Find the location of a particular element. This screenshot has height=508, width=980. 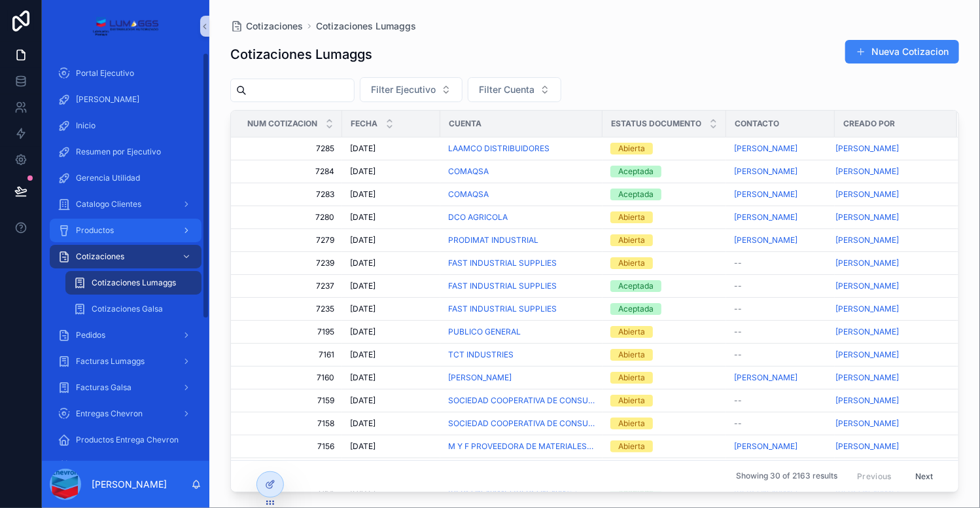

span: Resumen por Ejecutivo is located at coordinates (119, 152).